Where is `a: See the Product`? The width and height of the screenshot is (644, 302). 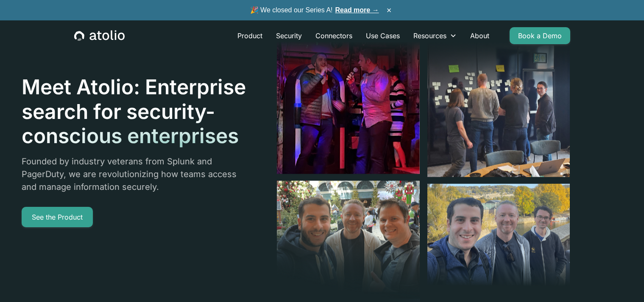
a: See the Product is located at coordinates (57, 217).